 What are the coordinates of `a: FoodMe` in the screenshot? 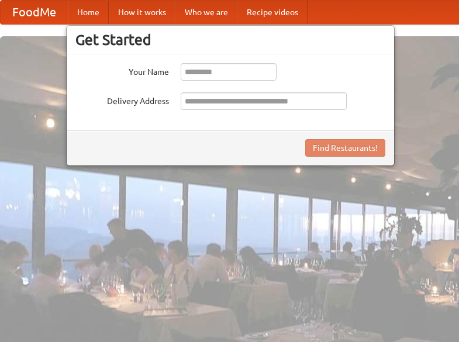 It's located at (34, 12).